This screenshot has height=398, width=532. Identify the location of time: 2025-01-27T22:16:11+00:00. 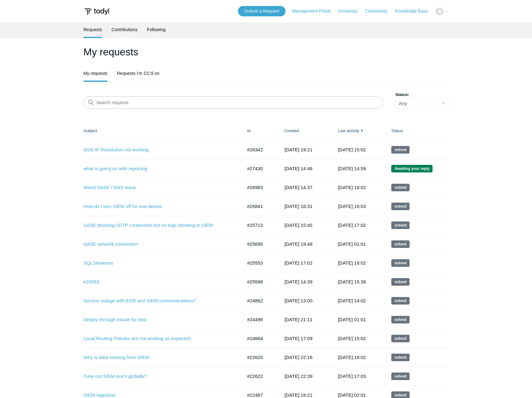
(298, 357).